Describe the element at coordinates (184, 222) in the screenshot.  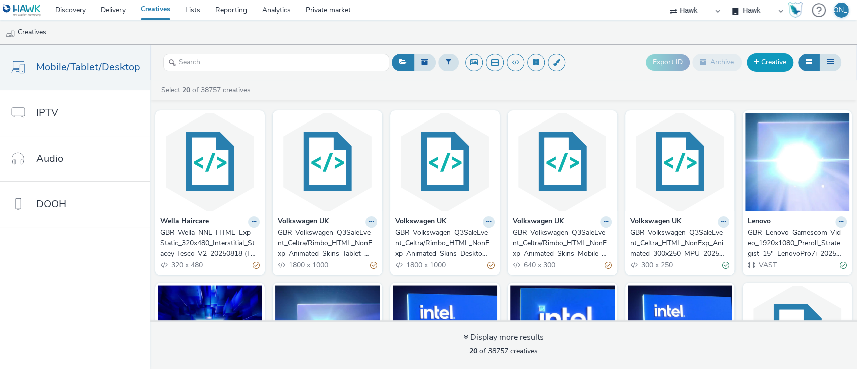
I see `strong: Wella Haircare` at that location.